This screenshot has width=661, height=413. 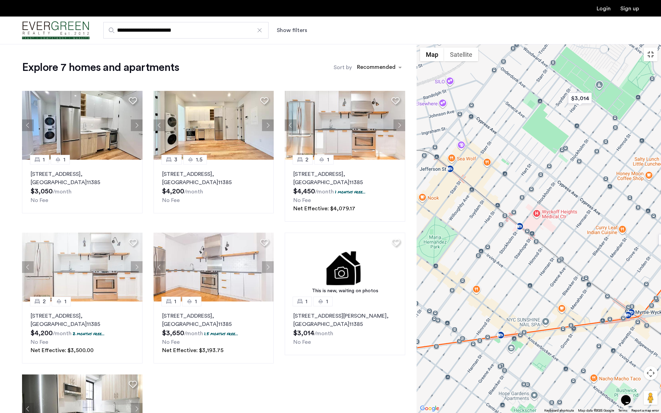 What do you see at coordinates (645, 411) in the screenshot?
I see `a: Report a map error` at bounding box center [645, 411].